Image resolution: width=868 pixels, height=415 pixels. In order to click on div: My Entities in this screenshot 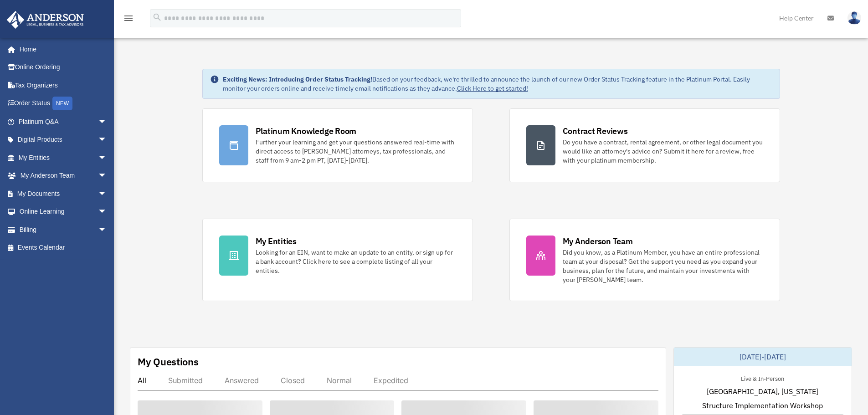, I will do `click(276, 242)`.